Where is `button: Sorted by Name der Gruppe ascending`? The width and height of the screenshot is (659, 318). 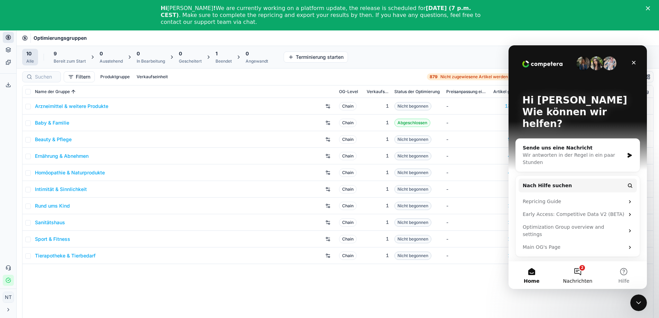 button: Sorted by Name der Gruppe ascending is located at coordinates (73, 92).